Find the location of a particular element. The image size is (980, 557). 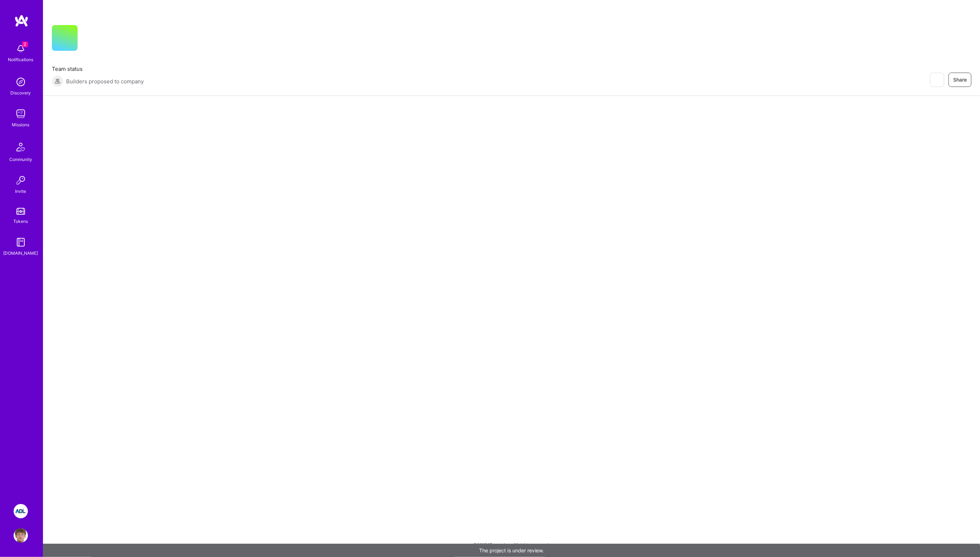

img: bell is located at coordinates (20, 49).